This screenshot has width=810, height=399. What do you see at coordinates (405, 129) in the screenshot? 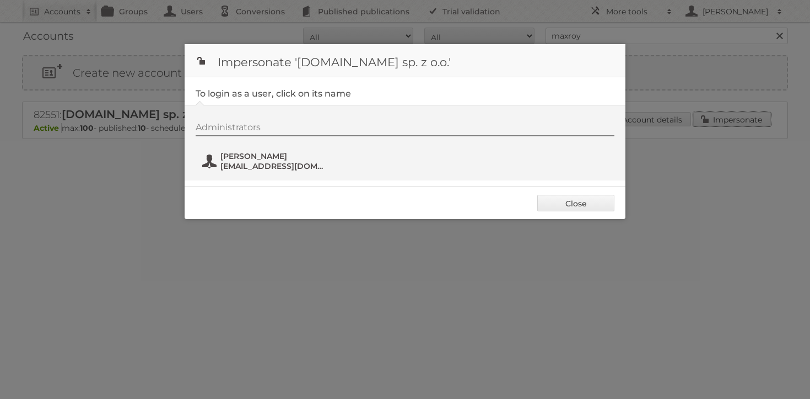
I see `div: Administrators` at bounding box center [405, 129].